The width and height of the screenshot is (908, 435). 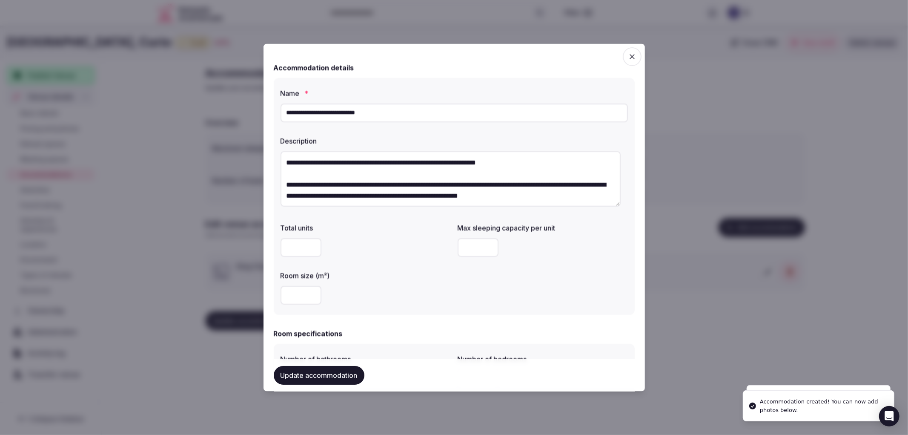 I want to click on label: Total units, so click(x=366, y=227).